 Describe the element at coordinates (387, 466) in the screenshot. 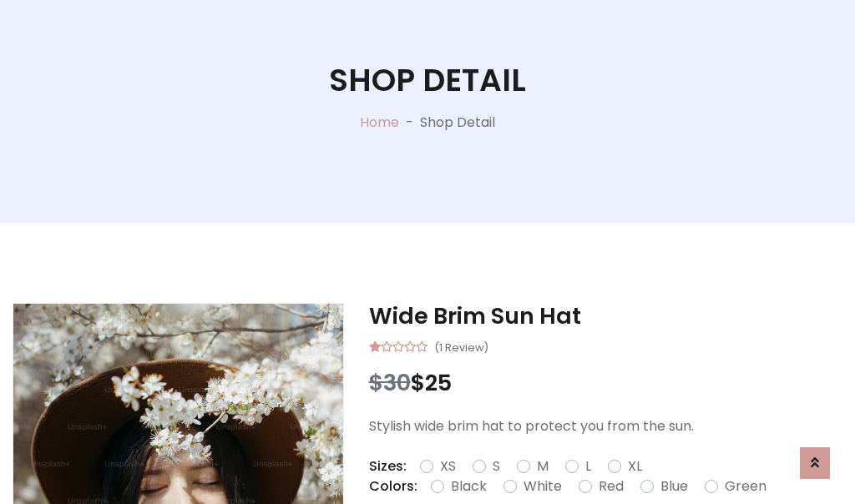

I see `p: Sizes:` at that location.